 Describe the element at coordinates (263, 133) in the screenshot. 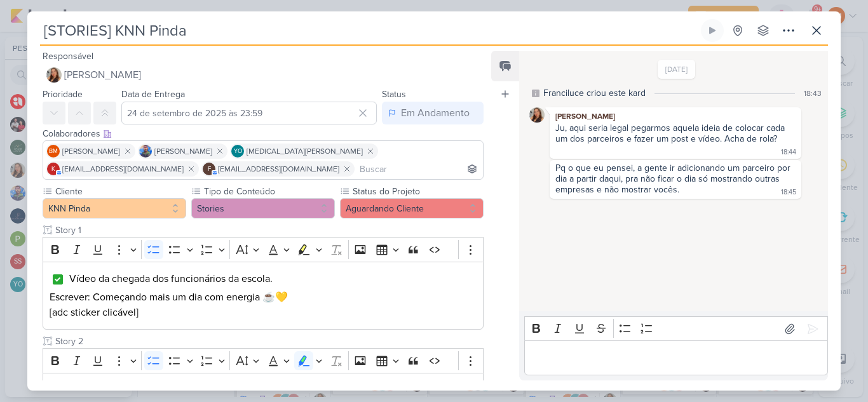

I see `div: Colaboradores` at that location.